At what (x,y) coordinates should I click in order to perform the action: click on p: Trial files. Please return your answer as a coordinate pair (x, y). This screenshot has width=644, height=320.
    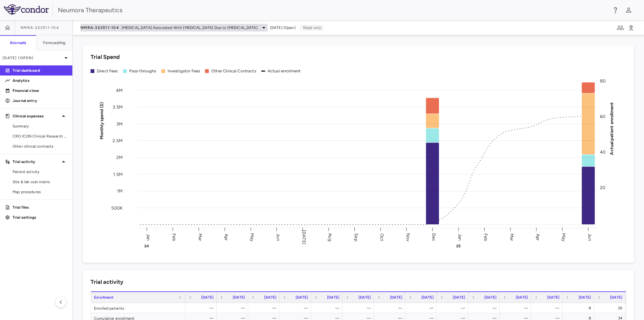
    Looking at the image, I should click on (40, 207).